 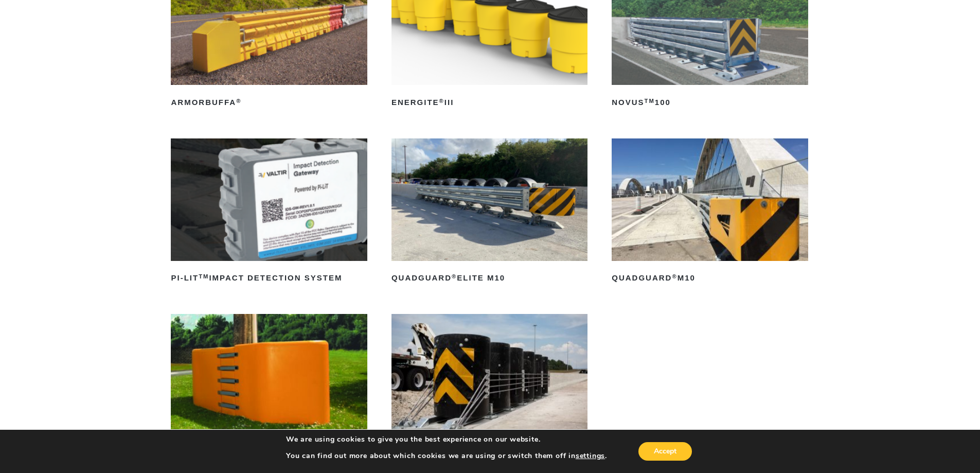 What do you see at coordinates (269, 213) in the screenshot?
I see `a: PI-LITTMImpact Detection System` at bounding box center [269, 213].